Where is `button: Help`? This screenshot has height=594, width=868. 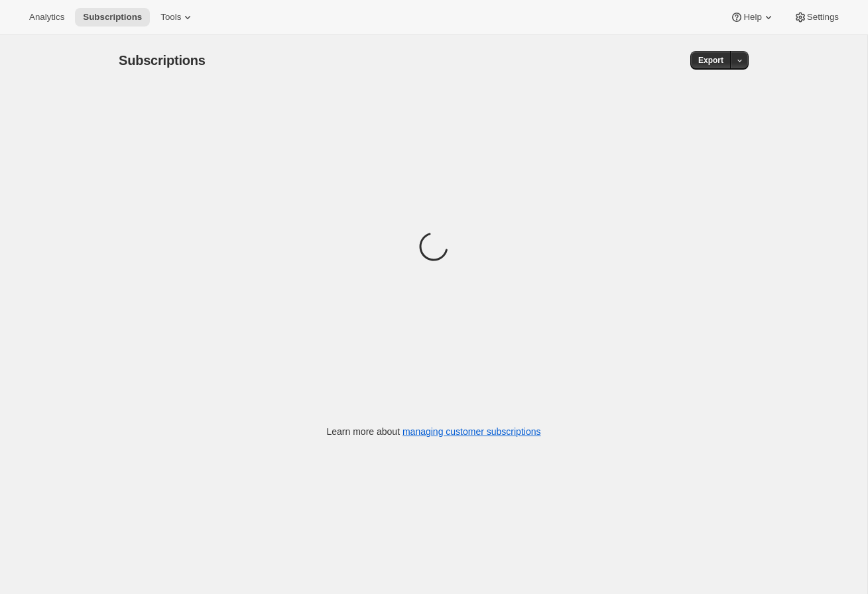
button: Help is located at coordinates (752, 17).